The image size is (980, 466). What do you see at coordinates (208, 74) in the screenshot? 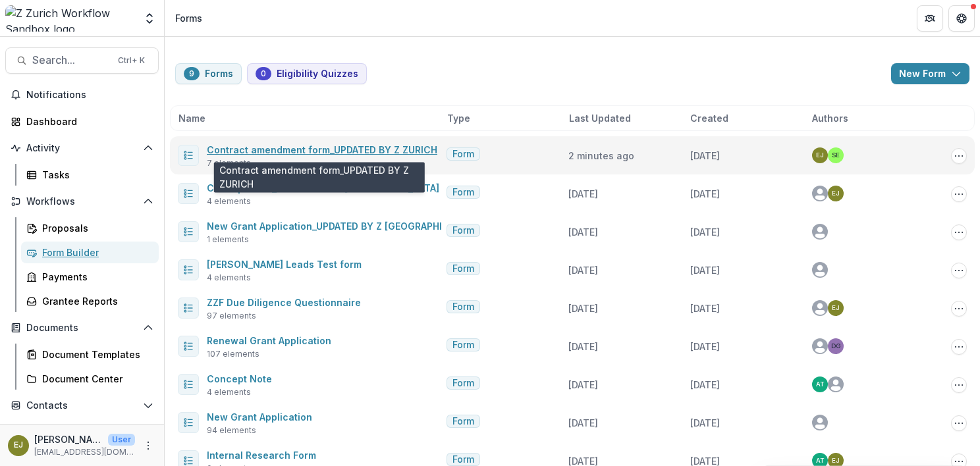
I see `button: Forms` at bounding box center [208, 74].